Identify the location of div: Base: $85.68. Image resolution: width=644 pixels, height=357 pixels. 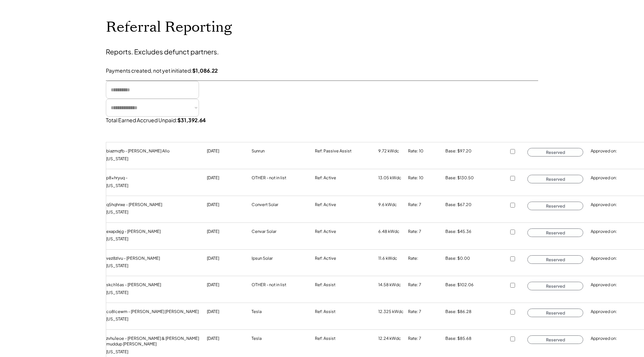
(474, 338).